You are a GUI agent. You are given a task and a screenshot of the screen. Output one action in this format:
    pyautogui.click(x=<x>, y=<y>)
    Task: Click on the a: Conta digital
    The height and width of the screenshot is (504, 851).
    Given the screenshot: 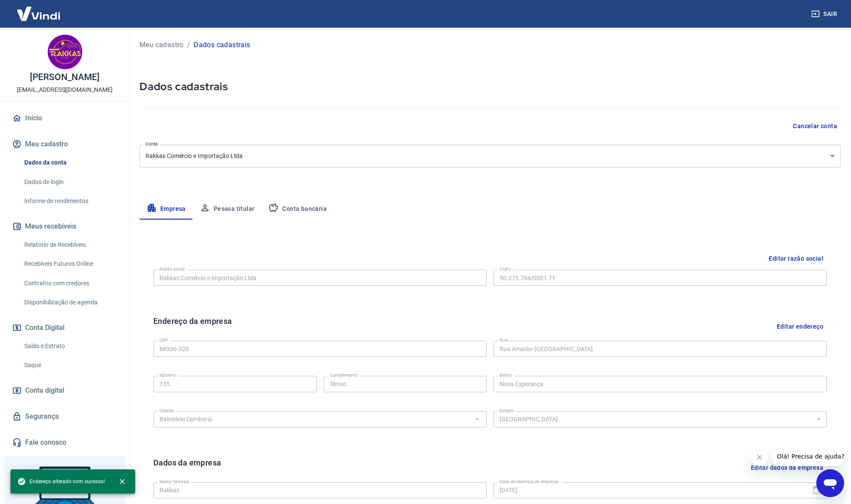 What is the action you would take?
    pyautogui.click(x=64, y=391)
    